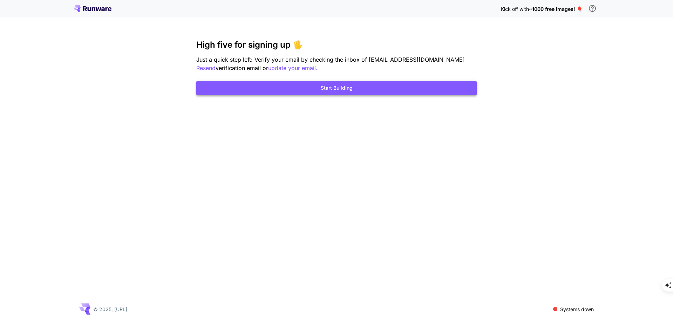 This screenshot has width=673, height=322. Describe the element at coordinates (515, 9) in the screenshot. I see `span: Kick off with` at that location.